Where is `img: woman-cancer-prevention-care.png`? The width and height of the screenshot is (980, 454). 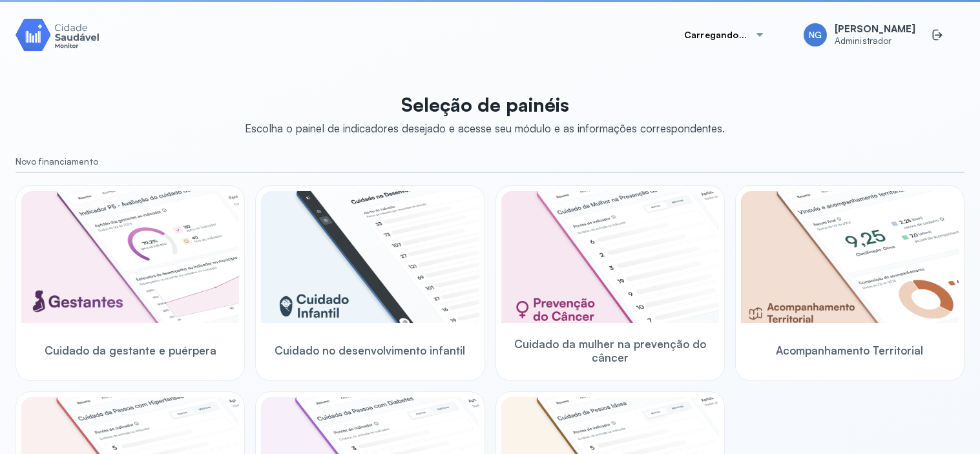 img: woman-cancer-prevention-care.png is located at coordinates (609, 257).